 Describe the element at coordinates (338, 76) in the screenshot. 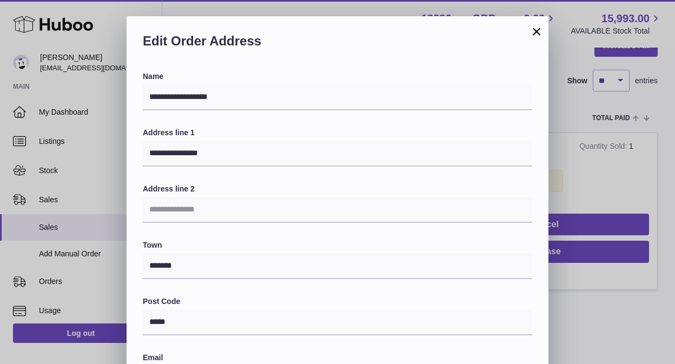

I see `label: Name` at that location.